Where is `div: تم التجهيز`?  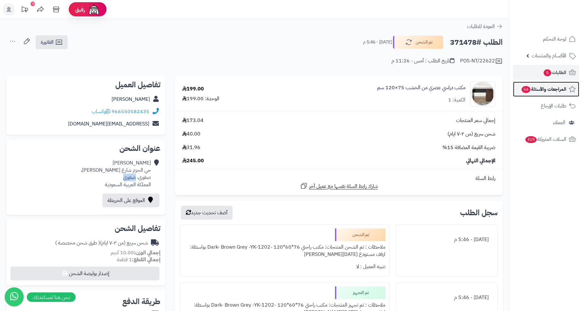
div: تم التجهيز is located at coordinates (360, 293).